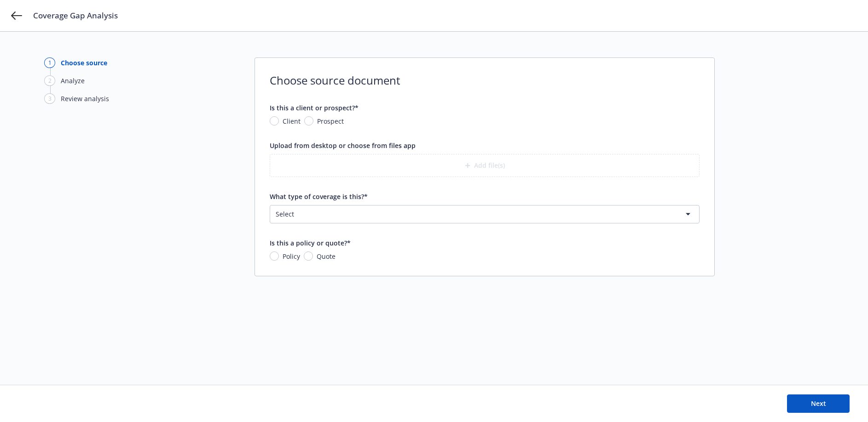  I want to click on div: 3, so click(50, 98).